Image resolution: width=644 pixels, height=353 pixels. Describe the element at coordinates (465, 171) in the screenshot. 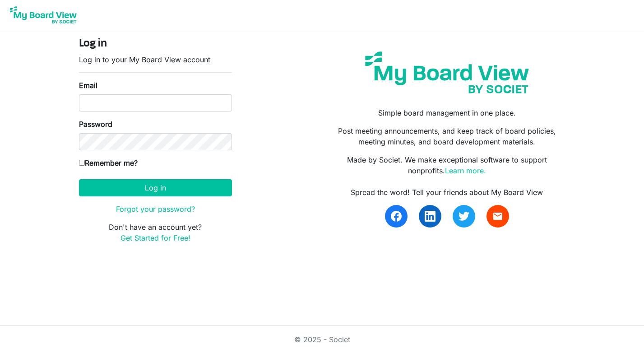

I see `a: Learn more.` at that location.